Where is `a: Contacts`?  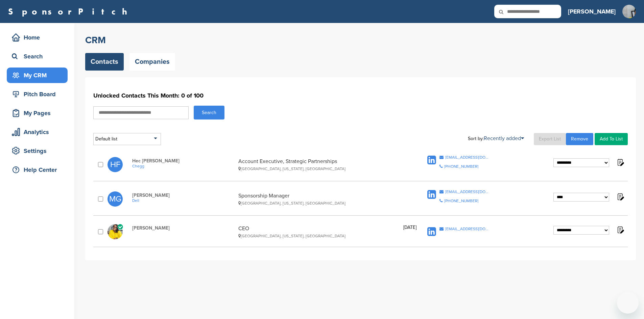 a: Contacts is located at coordinates (105, 62).